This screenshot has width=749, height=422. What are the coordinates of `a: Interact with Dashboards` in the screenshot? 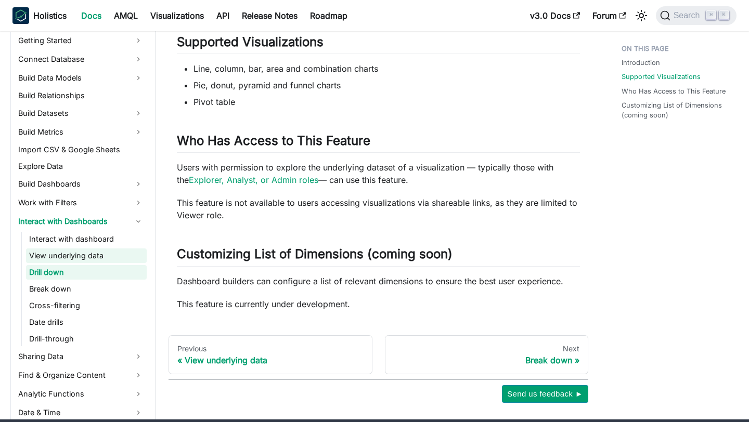 It's located at (81, 222).